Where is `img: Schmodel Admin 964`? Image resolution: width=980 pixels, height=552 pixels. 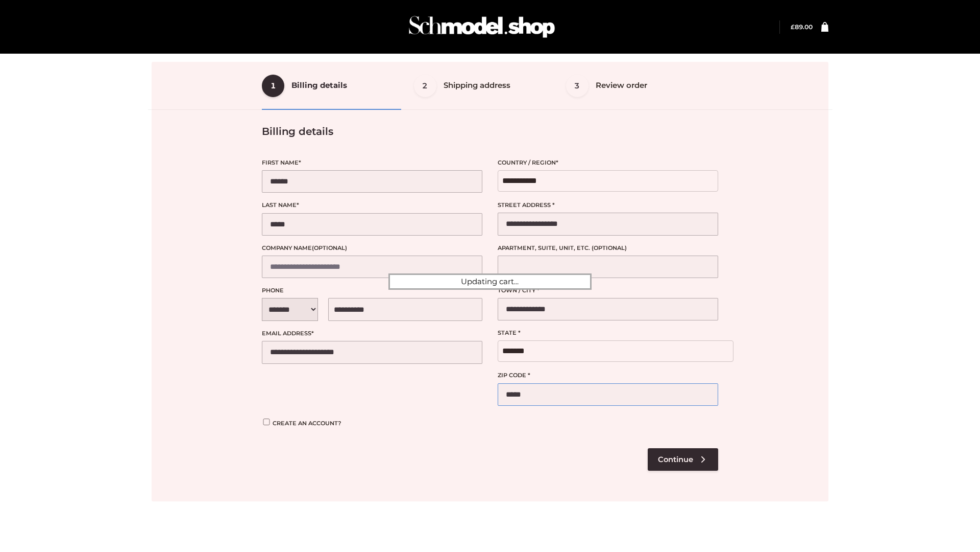
img: Schmodel Admin 964 is located at coordinates (482, 27).